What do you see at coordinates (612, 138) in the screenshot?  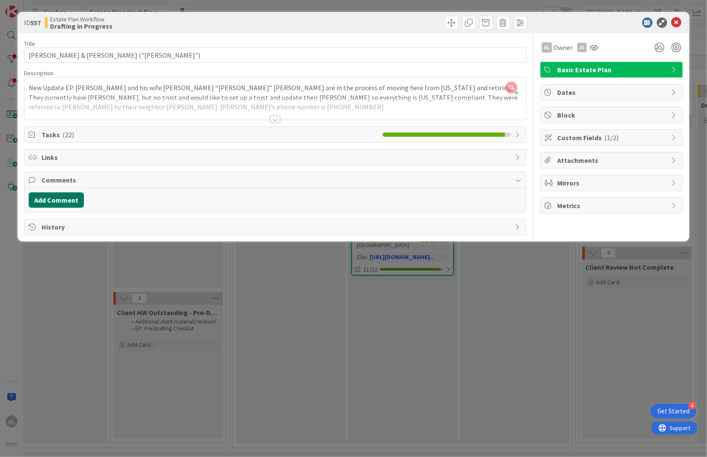 I see `span: ( 1/2 )` at bounding box center [612, 138].